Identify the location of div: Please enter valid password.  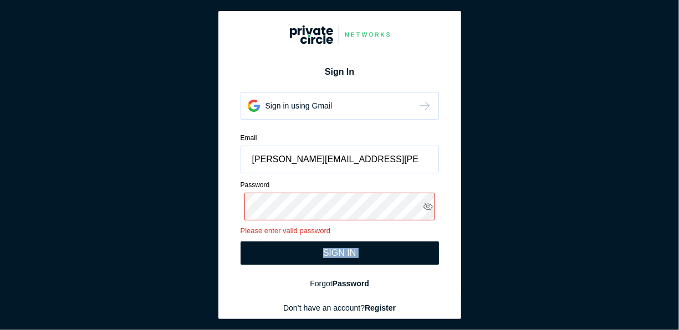
(340, 231).